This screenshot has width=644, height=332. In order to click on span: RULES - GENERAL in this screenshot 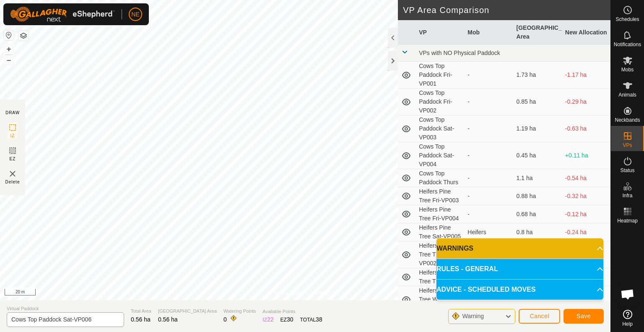, I will do `click(468, 269)`.